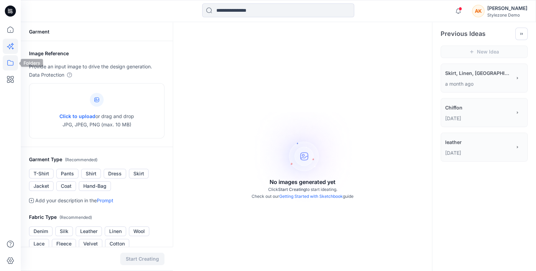 This screenshot has width=536, height=271. Describe the element at coordinates (91, 174) in the screenshot. I see `button: Shirt` at that location.